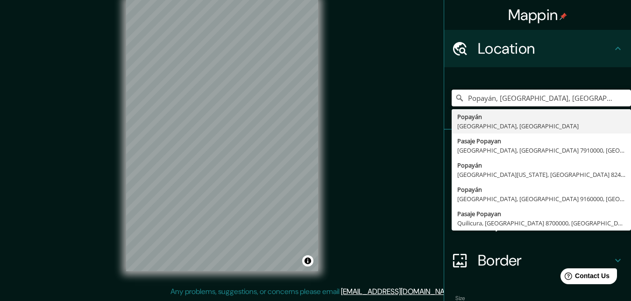  What do you see at coordinates (538, 49) in the screenshot?
I see `div: Location` at bounding box center [538, 49].